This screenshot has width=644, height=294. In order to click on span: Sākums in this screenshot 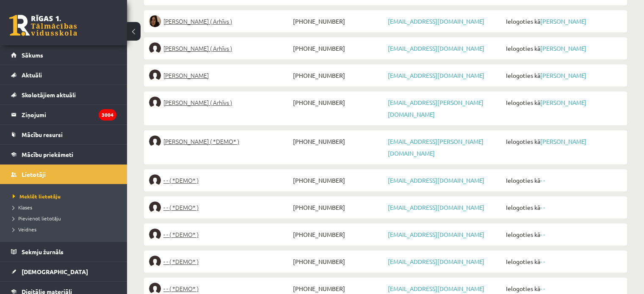, I will do `click(32, 55)`.